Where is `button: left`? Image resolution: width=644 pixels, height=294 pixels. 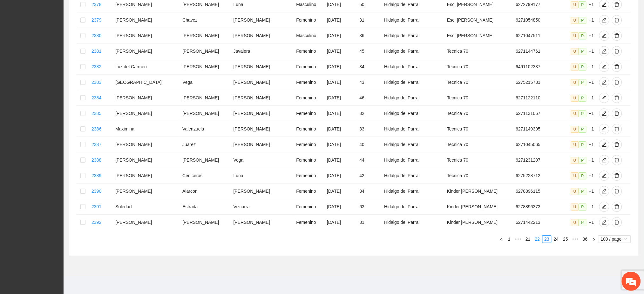
button: left is located at coordinates (502, 239).